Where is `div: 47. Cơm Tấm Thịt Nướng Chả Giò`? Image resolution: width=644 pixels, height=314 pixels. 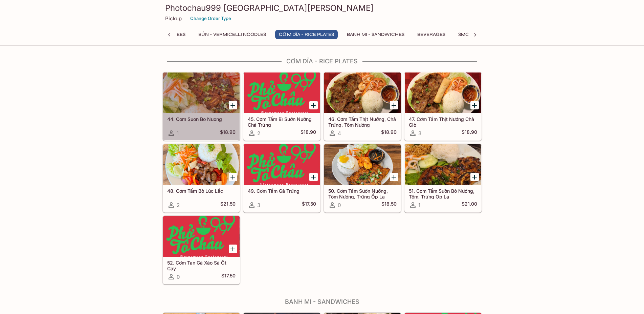 div: 47. Cơm Tấm Thịt Nướng Chả Giò is located at coordinates (443, 93).